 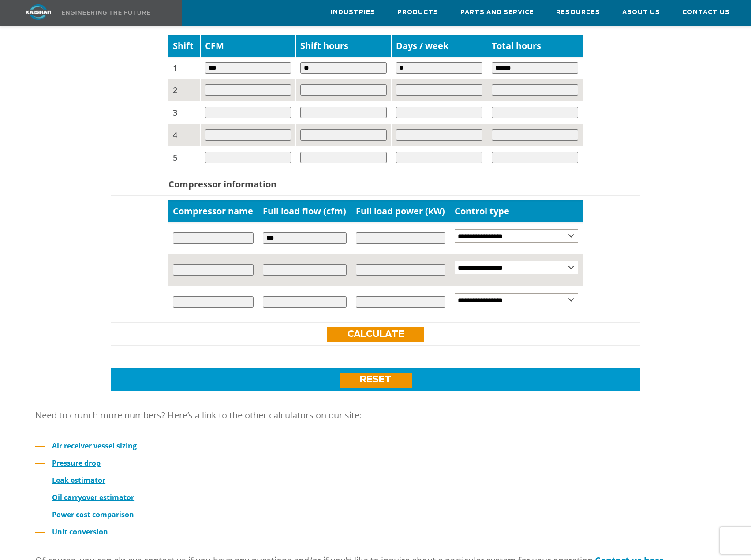 What do you see at coordinates (93, 497) in the screenshot?
I see `a: Oil carryover estimator` at bounding box center [93, 497].